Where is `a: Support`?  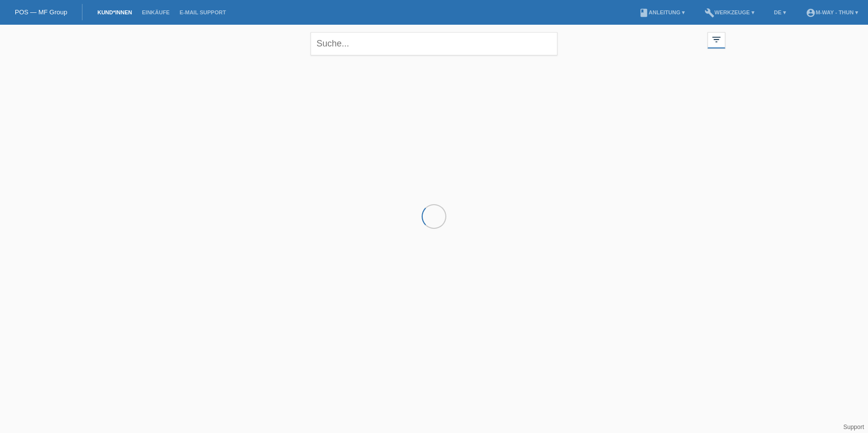
a: Support is located at coordinates (854, 427).